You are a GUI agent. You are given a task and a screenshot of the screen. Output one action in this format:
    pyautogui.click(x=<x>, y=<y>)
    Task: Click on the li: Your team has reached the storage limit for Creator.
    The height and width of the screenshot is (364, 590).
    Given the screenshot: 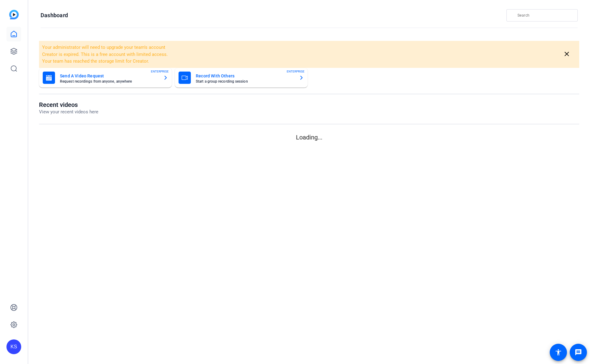 What is the action you would take?
    pyautogui.click(x=258, y=61)
    